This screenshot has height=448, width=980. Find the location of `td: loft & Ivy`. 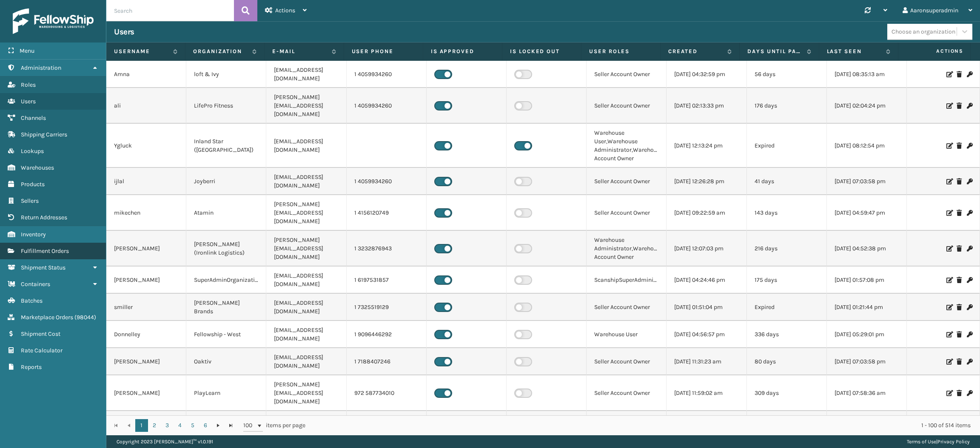

td: loft & Ivy is located at coordinates (226, 75).